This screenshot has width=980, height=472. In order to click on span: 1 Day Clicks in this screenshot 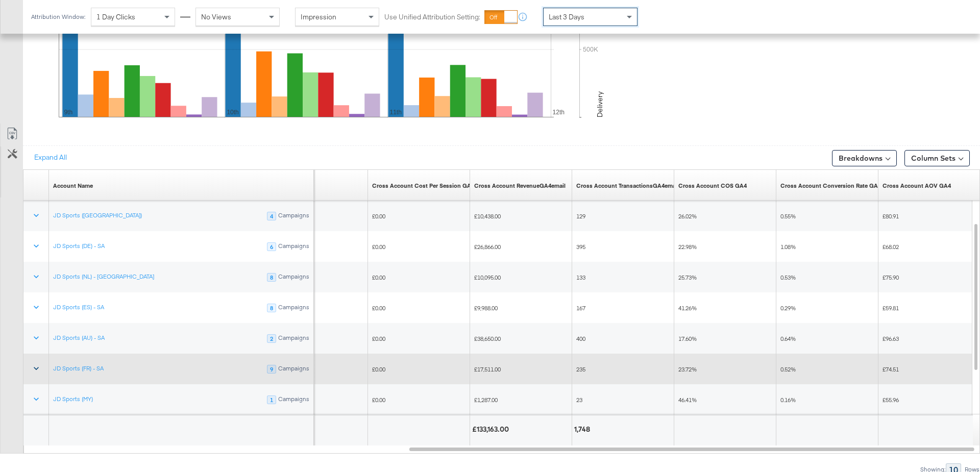, I will do `click(116, 17)`.